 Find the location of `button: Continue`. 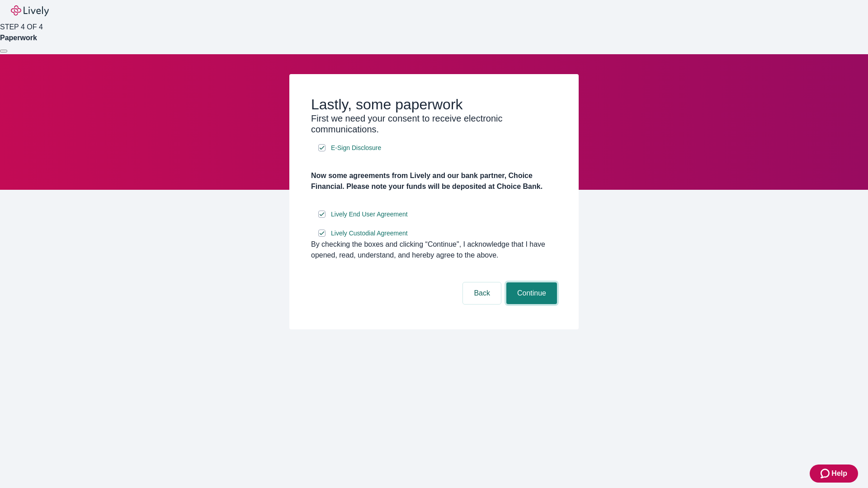

button: Continue is located at coordinates (531, 293).